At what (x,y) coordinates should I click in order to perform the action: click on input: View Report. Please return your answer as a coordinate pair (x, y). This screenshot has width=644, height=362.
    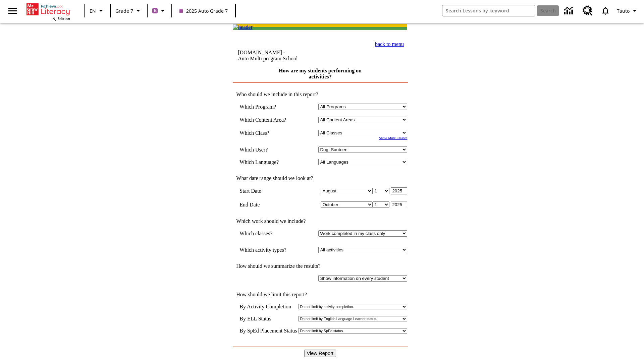
    Looking at the image, I should click on (320, 353).